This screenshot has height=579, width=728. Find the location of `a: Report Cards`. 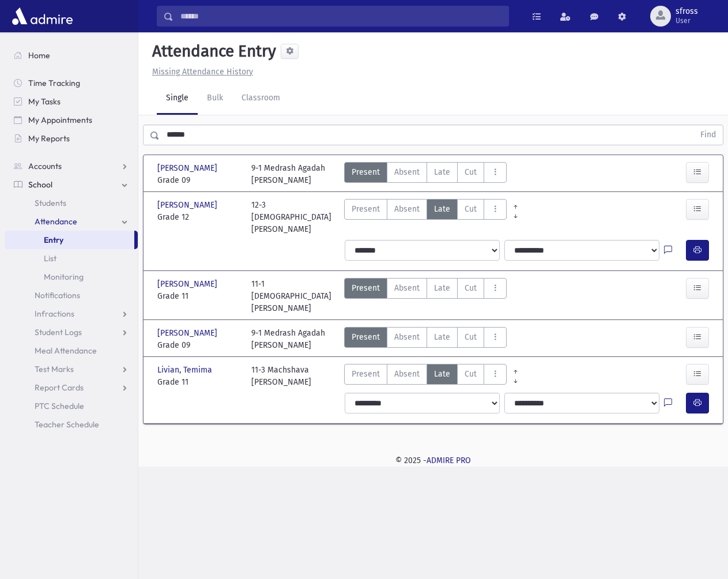

a: Report Cards is located at coordinates (71, 387).